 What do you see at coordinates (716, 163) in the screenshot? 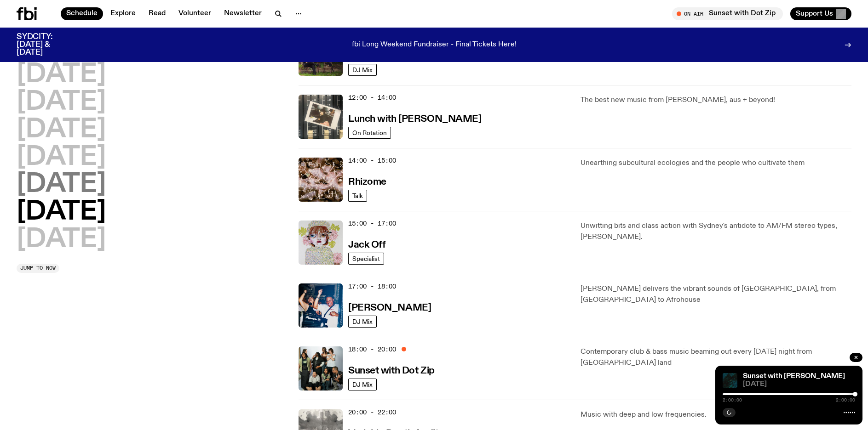
I see `p: Unearthing subcultural ecologies and the people who cultivate them` at bounding box center [716, 163].